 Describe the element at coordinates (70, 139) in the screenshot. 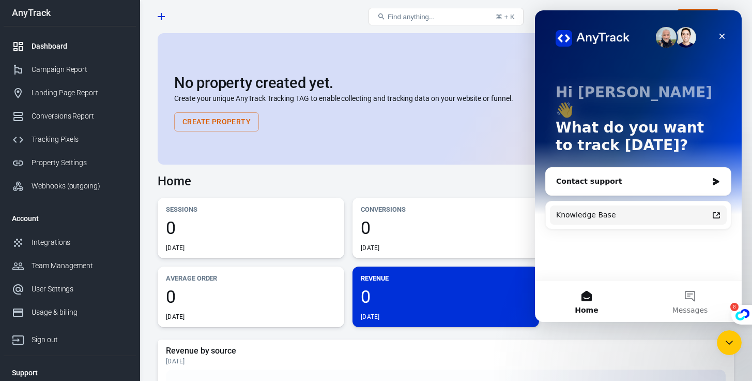

I see `a: Tracking Pixels` at that location.